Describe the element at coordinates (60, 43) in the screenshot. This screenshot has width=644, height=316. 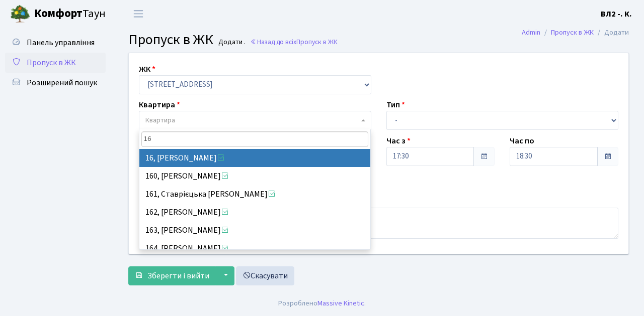
I see `span: Панель управління` at that location.